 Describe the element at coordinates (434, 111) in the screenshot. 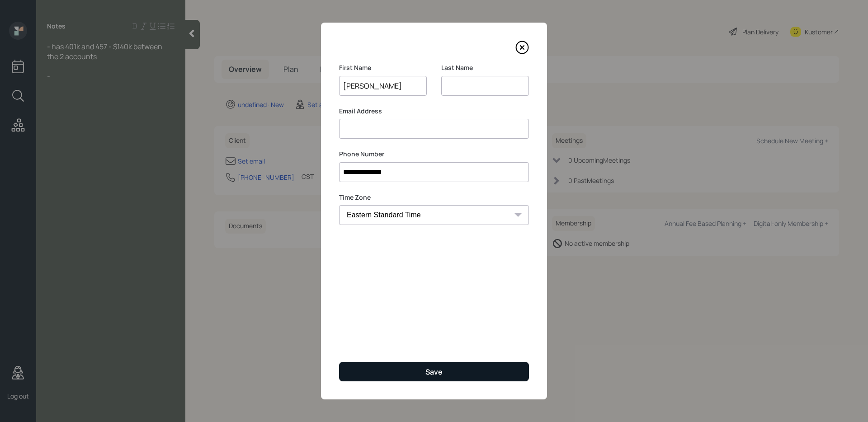

I see `label: Email Address` at that location.